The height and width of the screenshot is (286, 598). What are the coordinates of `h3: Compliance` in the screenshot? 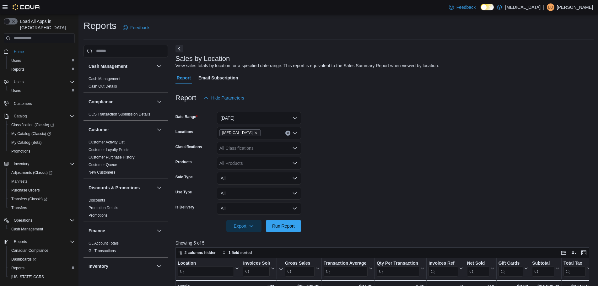 It's located at (101, 102).